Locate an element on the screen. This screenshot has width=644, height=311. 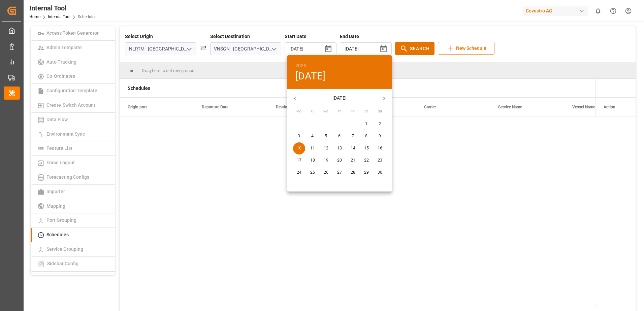
p: 28 is located at coordinates (353, 172).